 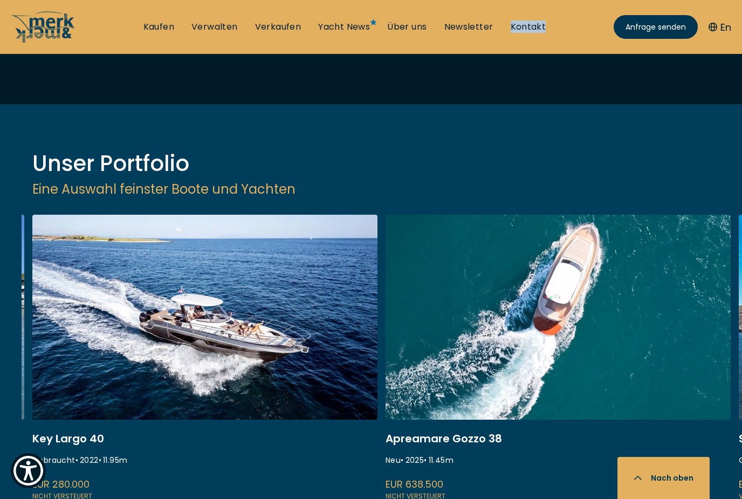 I want to click on a: Über uns, so click(x=407, y=27).